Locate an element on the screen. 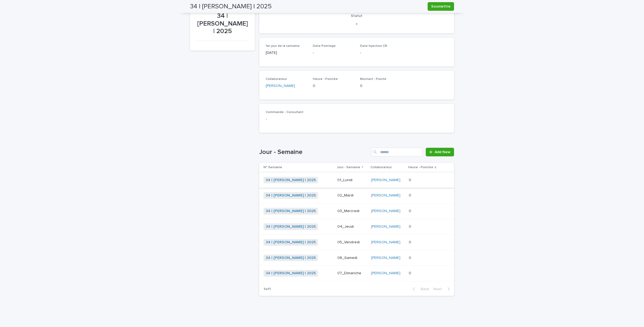 The image size is (644, 327). span: Date Pointage is located at coordinates (324, 46).